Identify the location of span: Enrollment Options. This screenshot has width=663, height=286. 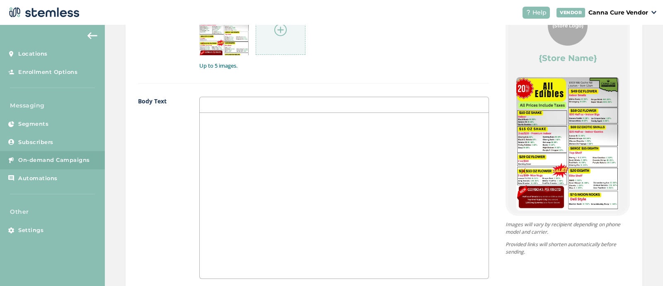
(48, 72).